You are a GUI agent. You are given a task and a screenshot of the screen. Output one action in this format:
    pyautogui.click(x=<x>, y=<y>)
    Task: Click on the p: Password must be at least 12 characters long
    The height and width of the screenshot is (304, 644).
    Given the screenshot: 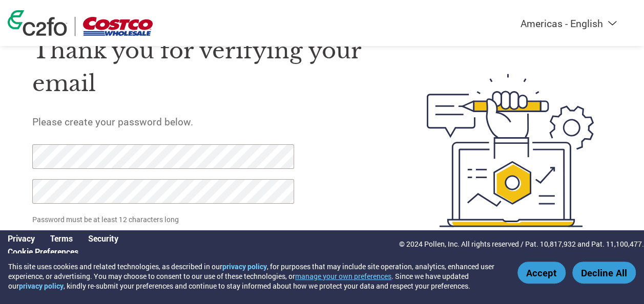 What is the action you would take?
    pyautogui.click(x=164, y=220)
    